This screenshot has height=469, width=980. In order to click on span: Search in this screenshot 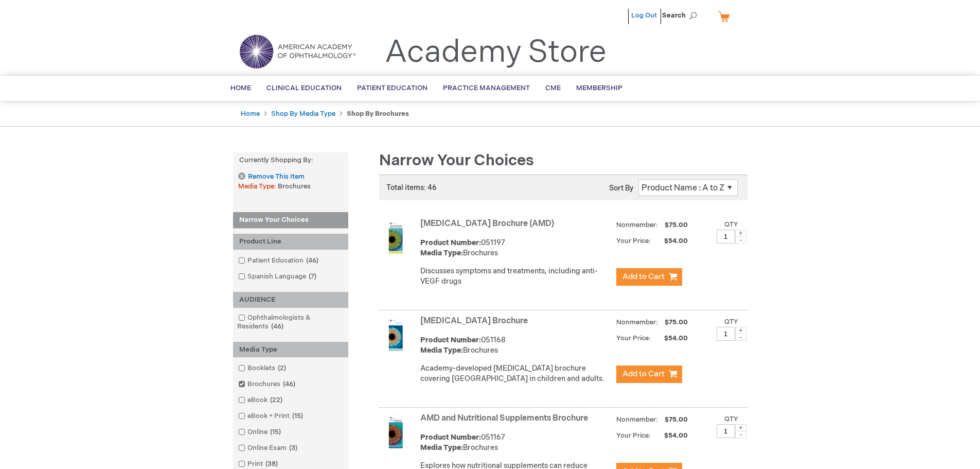, I will do `click(682, 16)`.